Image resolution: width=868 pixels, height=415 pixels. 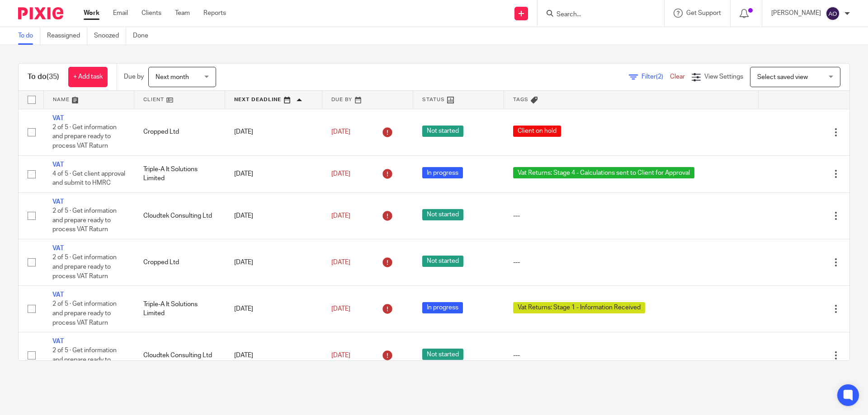 What do you see at coordinates (151, 13) in the screenshot?
I see `a: Clients` at bounding box center [151, 13].